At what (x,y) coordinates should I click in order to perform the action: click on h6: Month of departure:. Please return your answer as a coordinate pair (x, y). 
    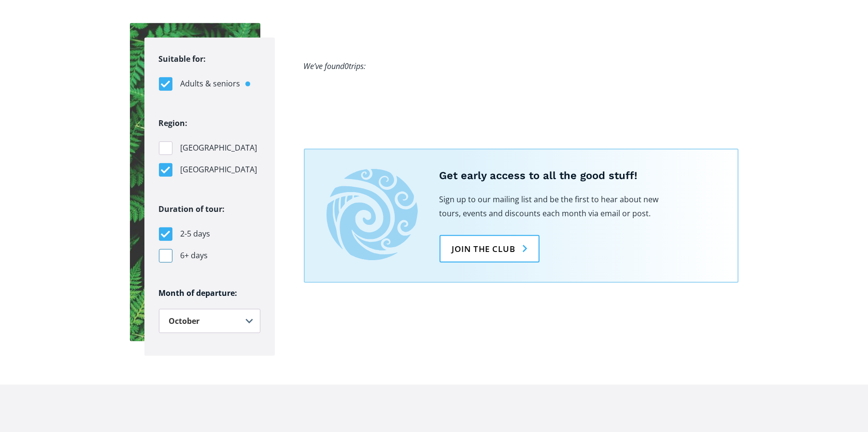
    Looking at the image, I should click on (209, 293).